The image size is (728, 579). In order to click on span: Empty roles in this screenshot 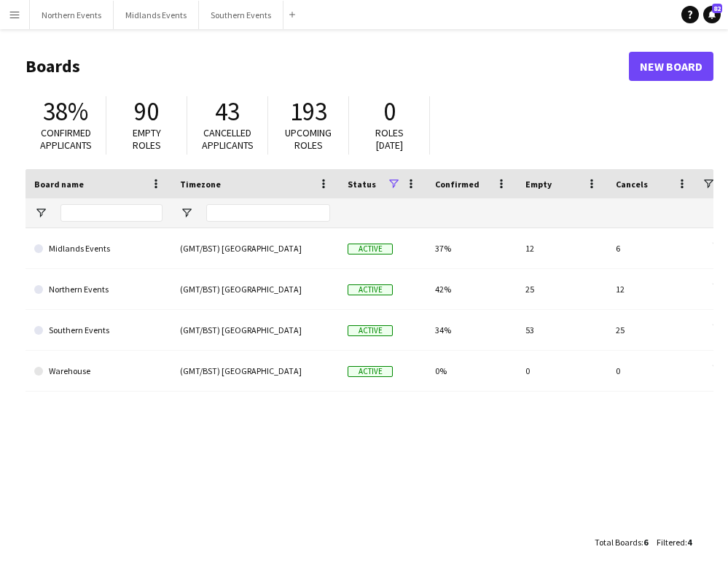, I will do `click(146, 139)`.